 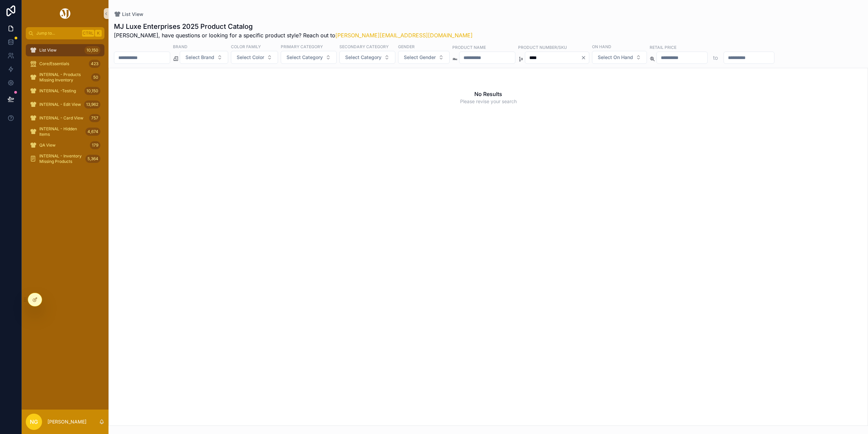 What do you see at coordinates (64, 77) in the screenshot?
I see `span: INTERNAL - Products Missing Inventory` at bounding box center [64, 77].